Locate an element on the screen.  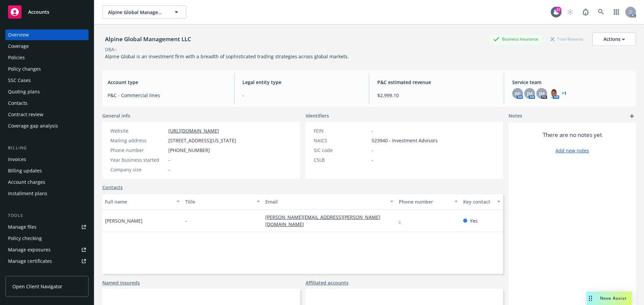
div: SIC code is located at coordinates (341, 150).